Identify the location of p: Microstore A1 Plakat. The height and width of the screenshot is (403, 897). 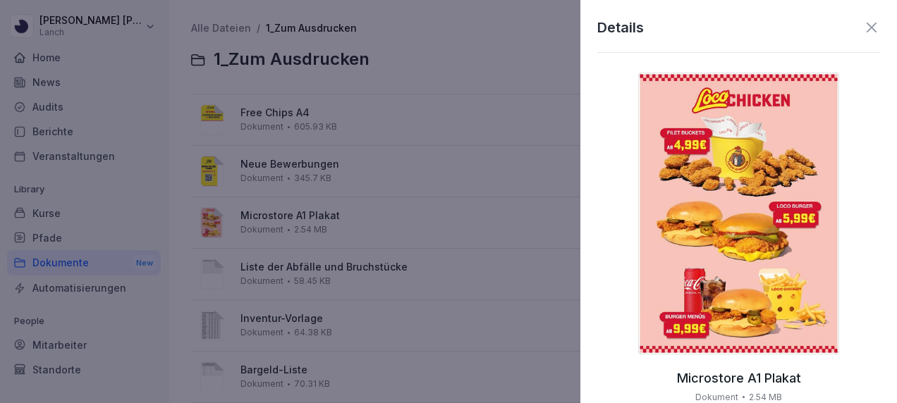
(739, 379).